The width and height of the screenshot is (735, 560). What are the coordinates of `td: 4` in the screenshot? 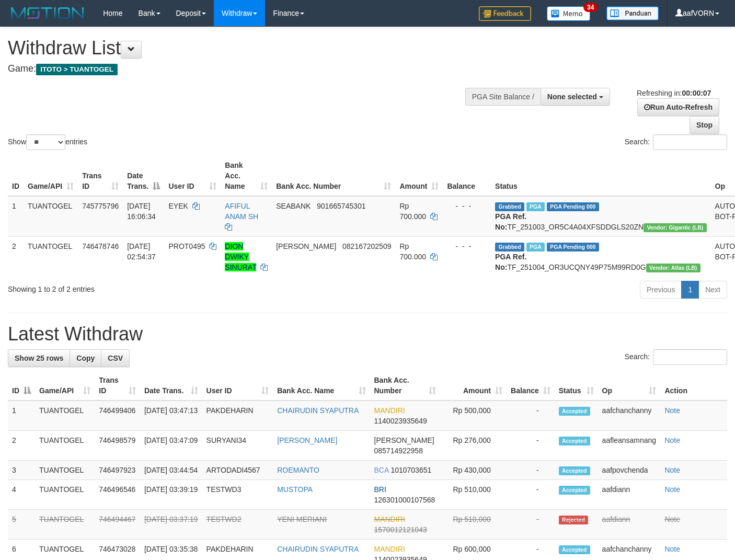 It's located at (21, 495).